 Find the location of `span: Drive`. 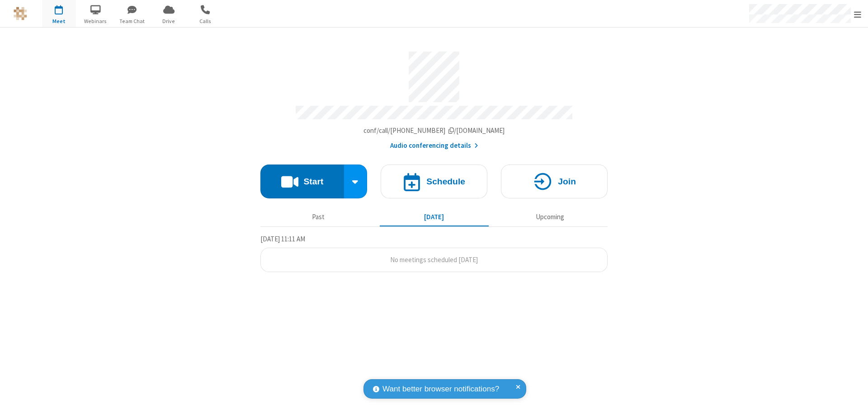

span: Drive is located at coordinates (169, 21).